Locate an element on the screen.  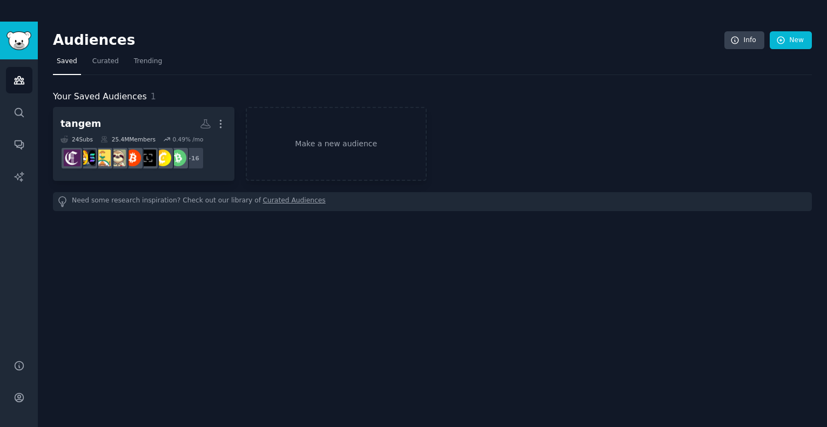
span: Curated is located at coordinates (105, 62).